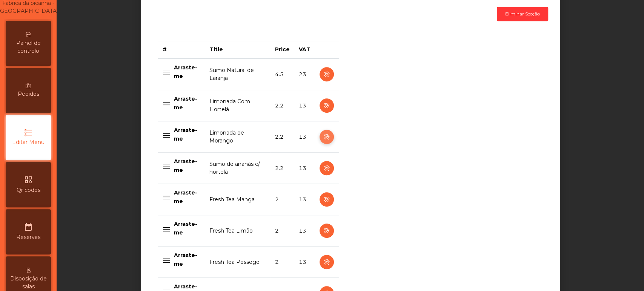 The width and height of the screenshot is (644, 291). What do you see at coordinates (282, 74) in the screenshot?
I see `td: 4.5` at bounding box center [282, 74].